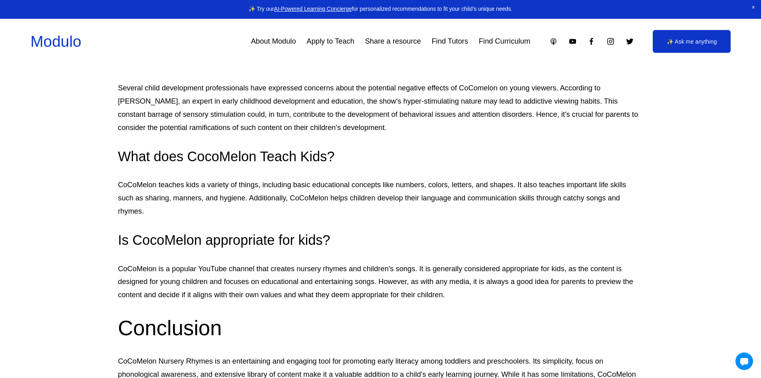  I want to click on a: Find Tutors, so click(450, 41).